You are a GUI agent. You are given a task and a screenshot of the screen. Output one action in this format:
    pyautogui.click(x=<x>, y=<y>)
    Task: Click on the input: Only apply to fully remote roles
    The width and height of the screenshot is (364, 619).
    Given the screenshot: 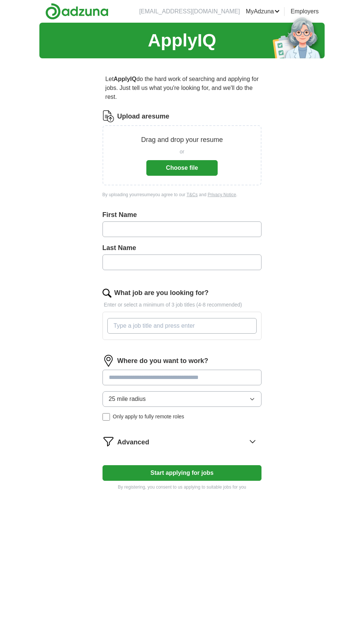 What is the action you would take?
    pyautogui.click(x=106, y=417)
    